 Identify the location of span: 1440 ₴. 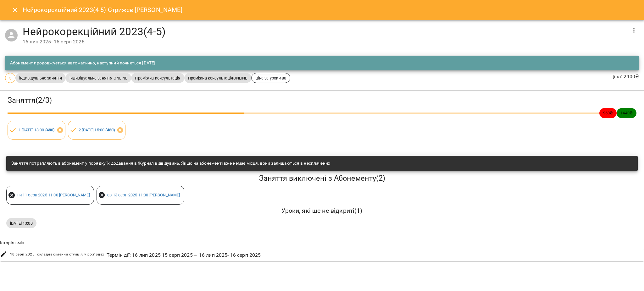
(627, 113).